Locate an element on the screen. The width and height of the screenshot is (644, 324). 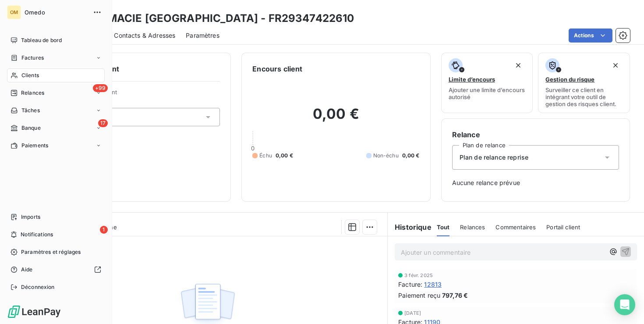
span: 0 is located at coordinates (253, 148).